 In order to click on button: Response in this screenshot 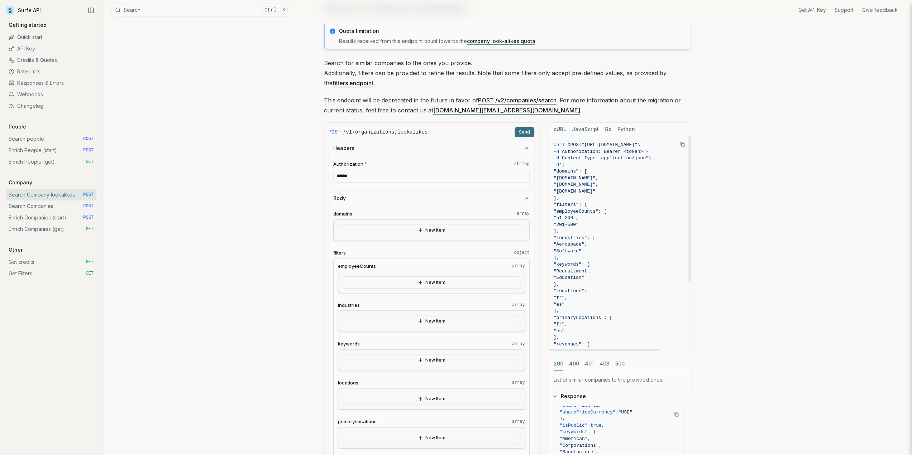, I will do `click(619, 397)`.